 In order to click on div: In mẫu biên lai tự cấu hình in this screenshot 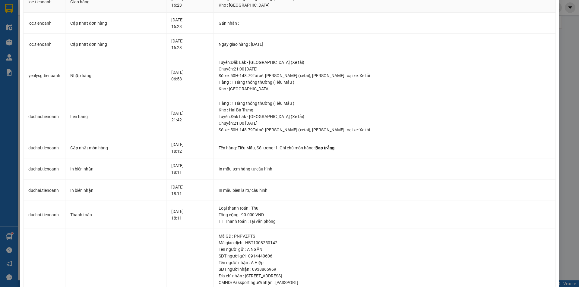, I will do `click(385, 191)`.